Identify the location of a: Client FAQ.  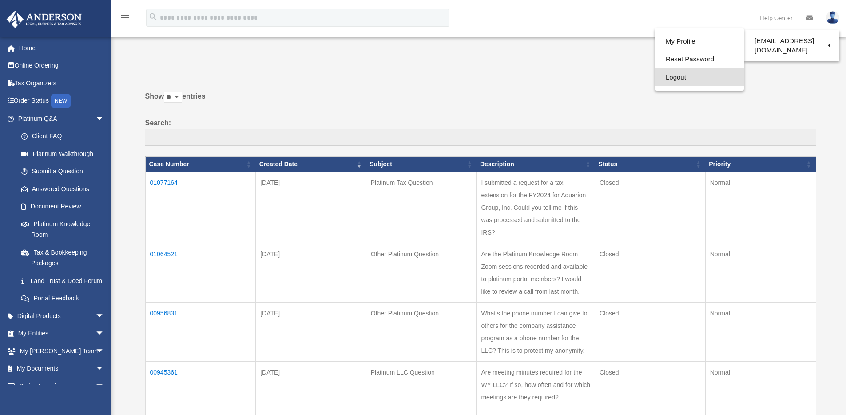
(63, 136).